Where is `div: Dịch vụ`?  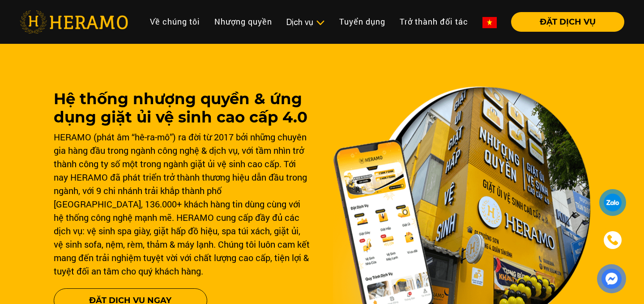 div: Dịch vụ is located at coordinates (306, 22).